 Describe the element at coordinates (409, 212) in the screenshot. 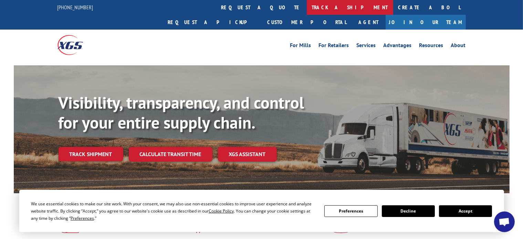

I see `button: Decline` at that location.